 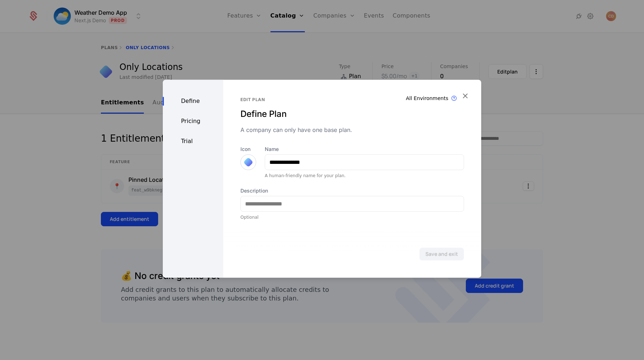 What do you see at coordinates (352, 130) in the screenshot?
I see `div: A company can only have one base plan.` at bounding box center [352, 130].